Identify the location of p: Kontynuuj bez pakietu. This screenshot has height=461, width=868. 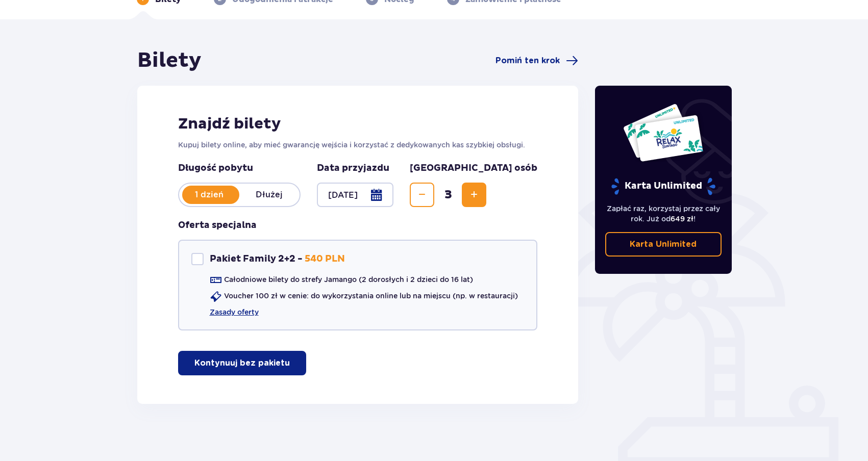
(242, 363).